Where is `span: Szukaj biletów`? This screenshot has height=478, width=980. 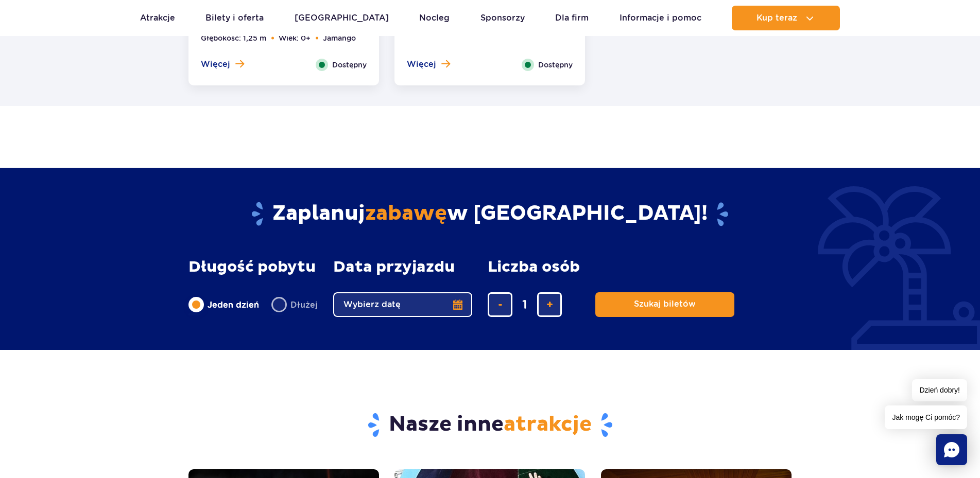
span: Szukaj biletów is located at coordinates (665, 304).